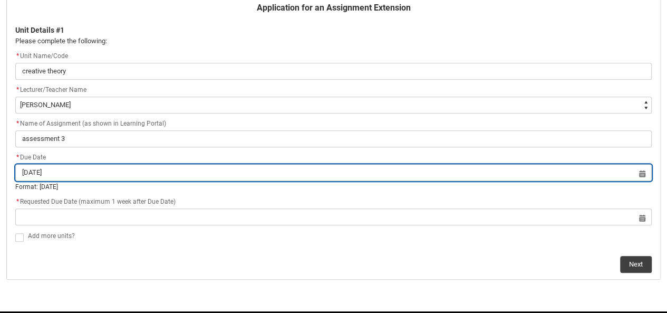 The height and width of the screenshot is (313, 667). What do you see at coordinates (333, 41) in the screenshot?
I see `p: Please complete the following:` at bounding box center [333, 41].